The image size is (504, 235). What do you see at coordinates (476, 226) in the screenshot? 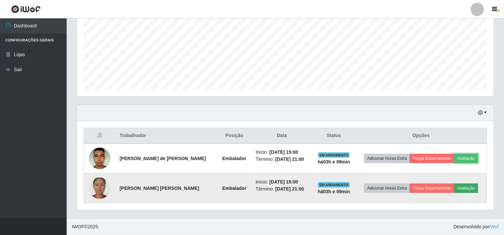
I see `span: Desenvolvido por` at bounding box center [476, 226].